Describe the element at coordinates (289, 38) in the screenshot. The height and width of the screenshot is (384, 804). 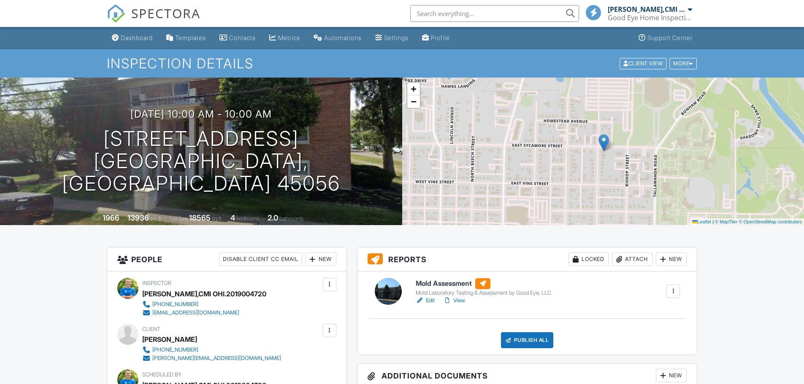
I see `div: Metrics` at that location.